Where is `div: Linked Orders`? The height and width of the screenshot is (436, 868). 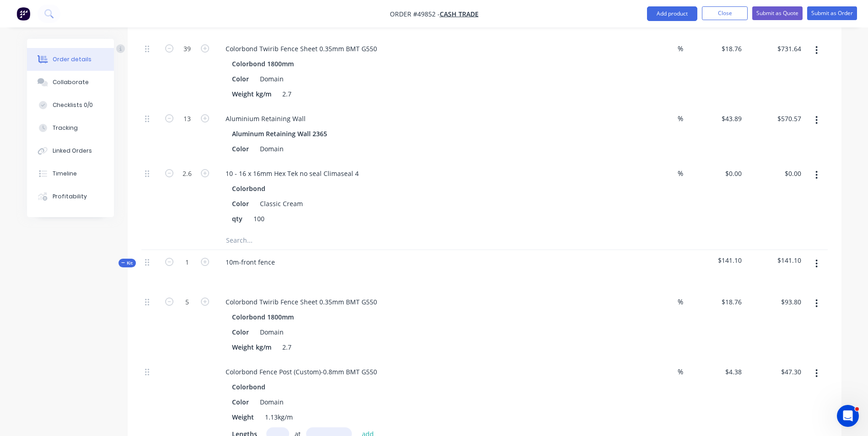 div: Linked Orders is located at coordinates (72, 151).